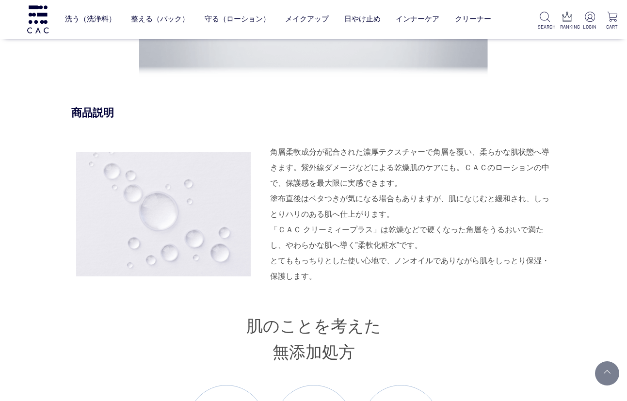 The height and width of the screenshot is (401, 627). What do you see at coordinates (589, 27) in the screenshot?
I see `p: LOGIN` at bounding box center [589, 27].